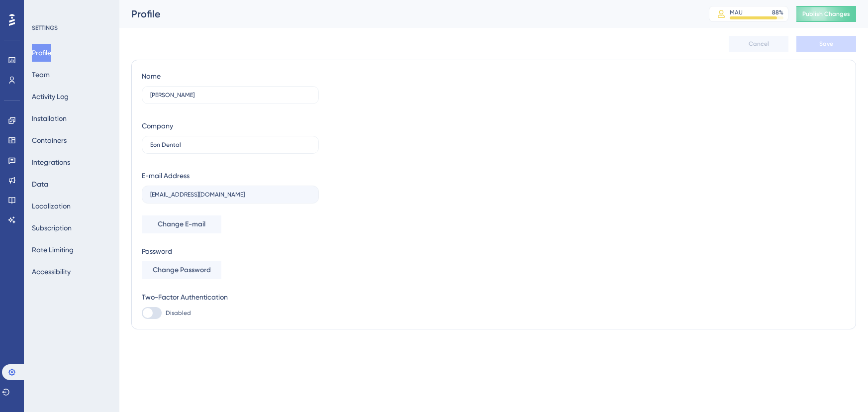  Describe the element at coordinates (181, 224) in the screenshot. I see `button: Change E-mail` at that location.